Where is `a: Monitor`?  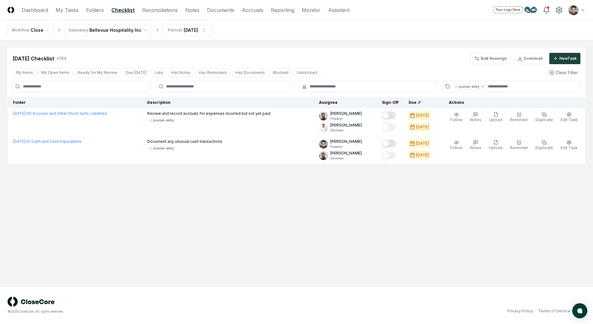
a: Monitor is located at coordinates (311, 10).